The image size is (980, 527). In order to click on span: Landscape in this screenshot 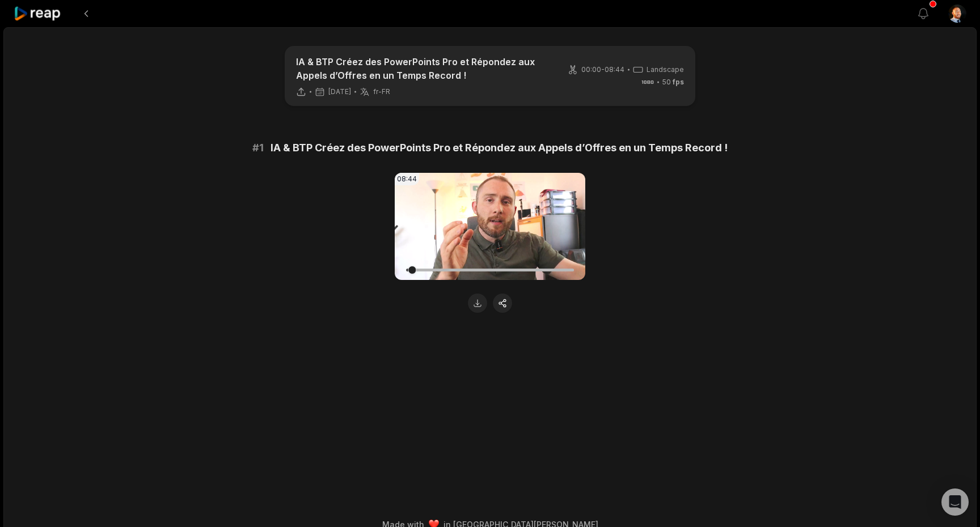, I will do `click(665, 69)`.